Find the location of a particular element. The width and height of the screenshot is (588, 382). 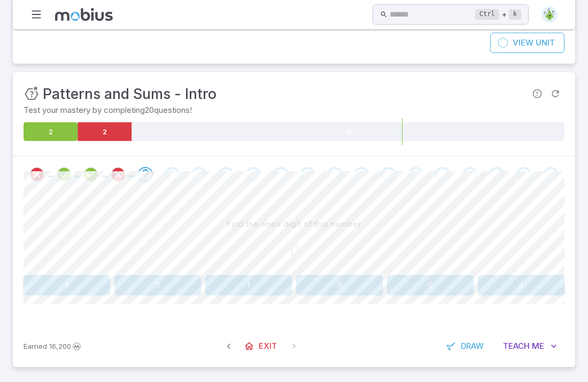

span: Unit is located at coordinates (545, 43).